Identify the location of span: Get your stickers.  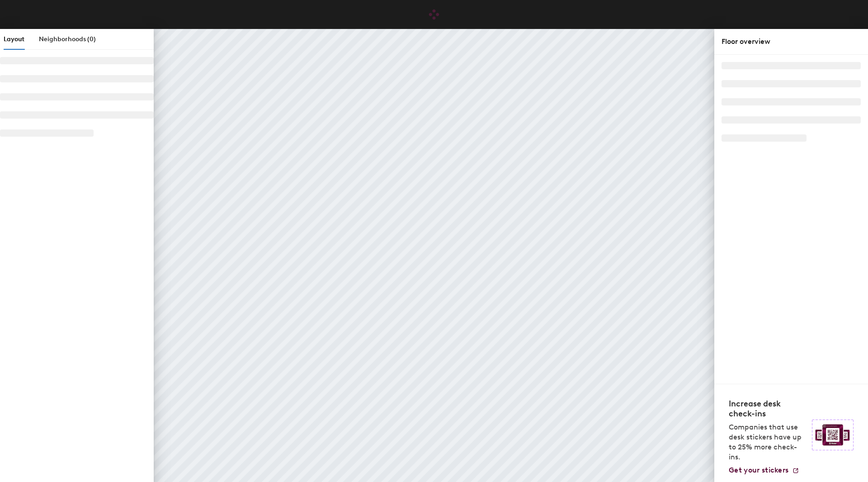
(759, 469).